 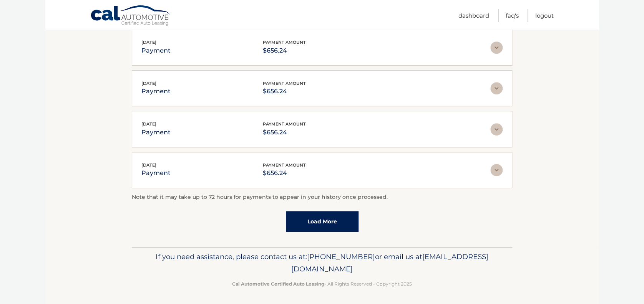 I want to click on a: Logout, so click(x=544, y=15).